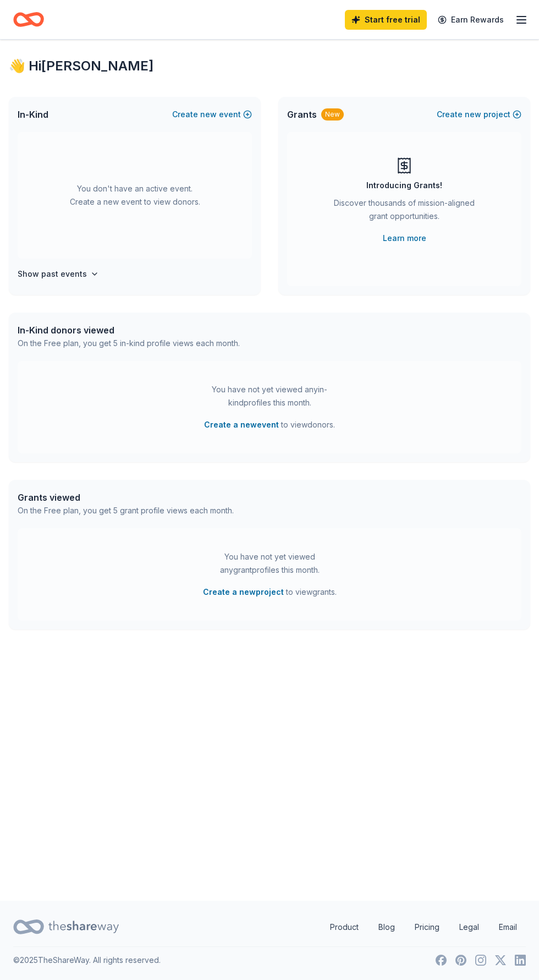 Image resolution: width=539 pixels, height=980 pixels. Describe the element at coordinates (387, 927) in the screenshot. I see `a: Blog` at that location.